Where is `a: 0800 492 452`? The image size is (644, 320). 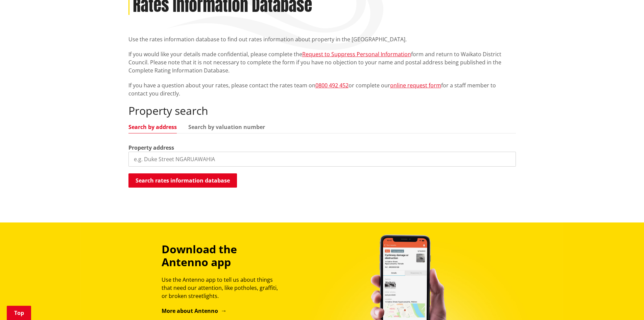
a: 0800 492 452 is located at coordinates (332, 85).